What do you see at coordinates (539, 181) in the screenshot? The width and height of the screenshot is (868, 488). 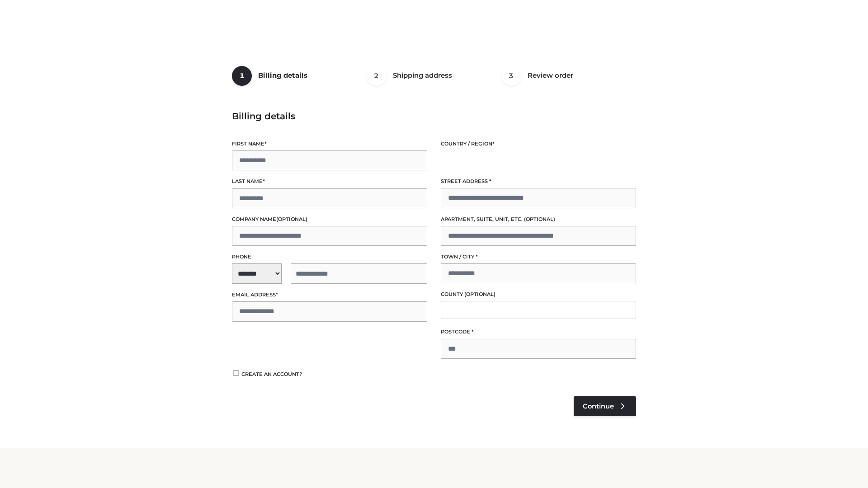 I see `label: Street address` at bounding box center [539, 181].